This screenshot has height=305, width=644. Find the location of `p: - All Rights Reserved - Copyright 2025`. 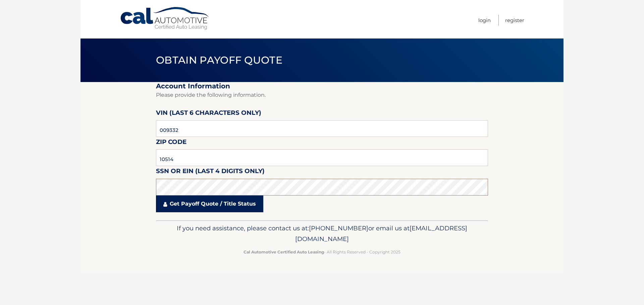

p: - All Rights Reserved - Copyright 2025 is located at coordinates (322, 251).